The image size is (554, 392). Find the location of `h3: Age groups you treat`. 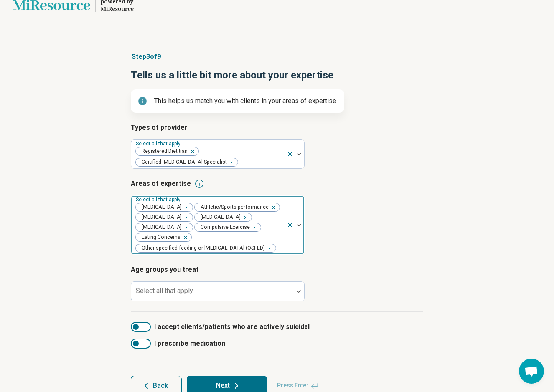

h3: Age groups you treat is located at coordinates (277, 270).